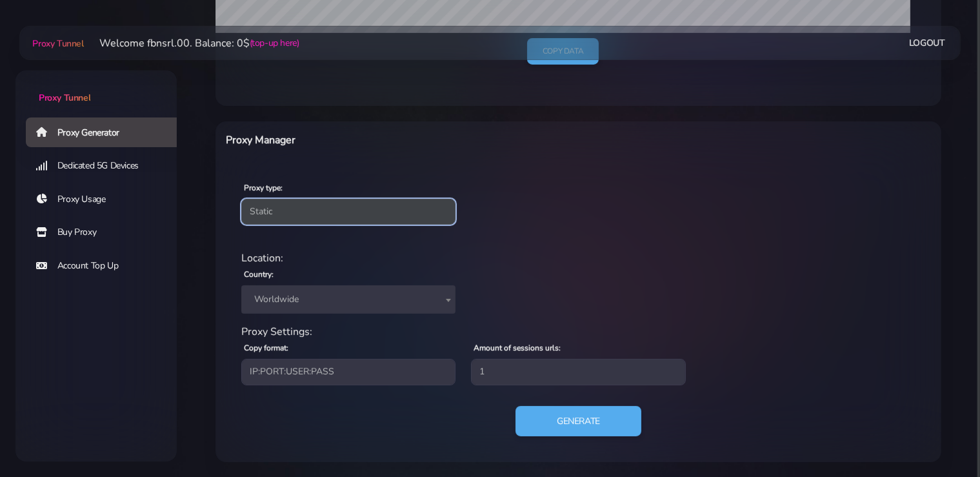  I want to click on label: Copy format:, so click(266, 348).